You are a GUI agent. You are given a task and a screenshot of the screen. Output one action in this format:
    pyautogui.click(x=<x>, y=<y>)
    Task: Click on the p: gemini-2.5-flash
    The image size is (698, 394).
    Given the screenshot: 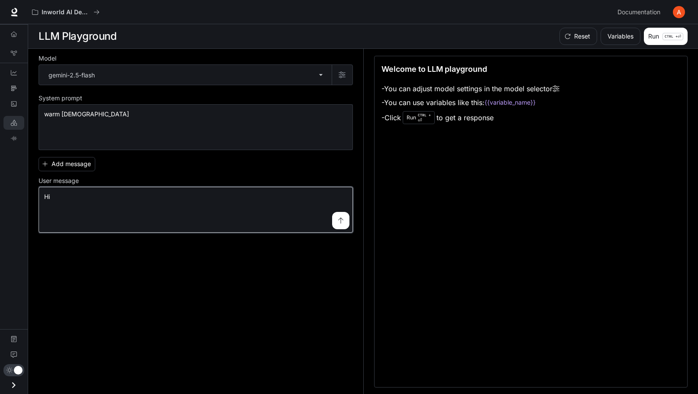 What is the action you would take?
    pyautogui.click(x=71, y=75)
    